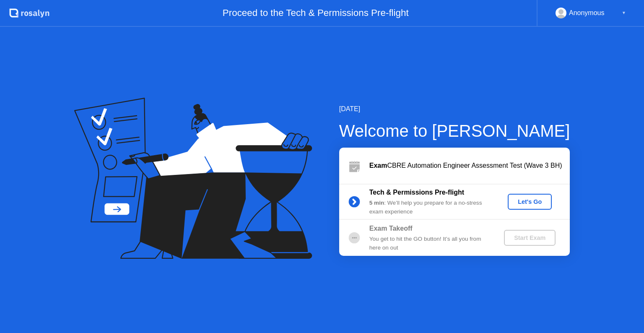 This screenshot has height=333, width=644. What do you see at coordinates (470, 165) in the screenshot?
I see `div: CBRE Automation Engineer Assessment Test (Wave 3 BH)` at bounding box center [470, 165].